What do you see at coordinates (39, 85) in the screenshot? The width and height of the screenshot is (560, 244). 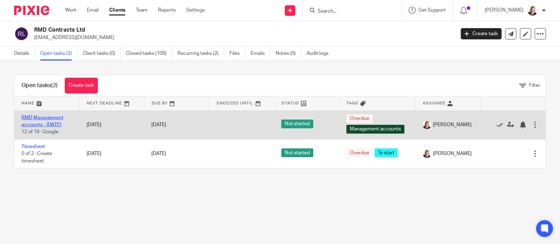 I see `h1: Open tasks` at bounding box center [39, 85].